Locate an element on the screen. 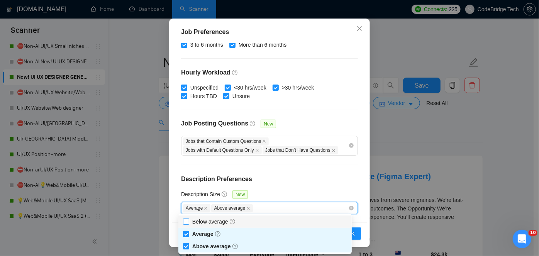 The height and width of the screenshot is (256, 539). span: Jobs that Contain Custom Questions is located at coordinates (226, 141).